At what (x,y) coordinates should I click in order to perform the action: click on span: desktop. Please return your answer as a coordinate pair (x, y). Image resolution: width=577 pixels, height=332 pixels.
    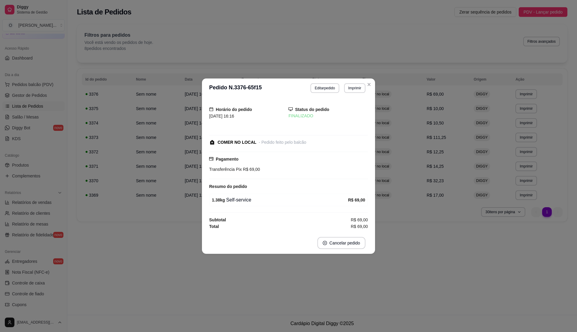
    Looking at the image, I should click on (291, 109).